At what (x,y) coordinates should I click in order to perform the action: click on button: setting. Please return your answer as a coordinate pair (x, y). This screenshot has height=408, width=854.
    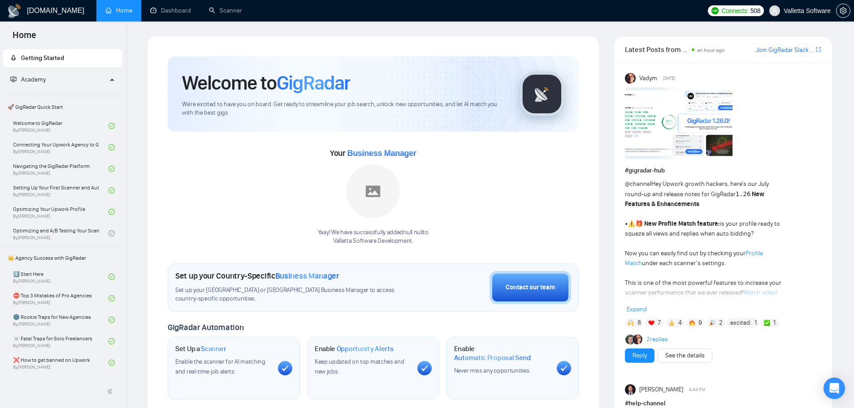
    Looking at the image, I should click on (843, 11).